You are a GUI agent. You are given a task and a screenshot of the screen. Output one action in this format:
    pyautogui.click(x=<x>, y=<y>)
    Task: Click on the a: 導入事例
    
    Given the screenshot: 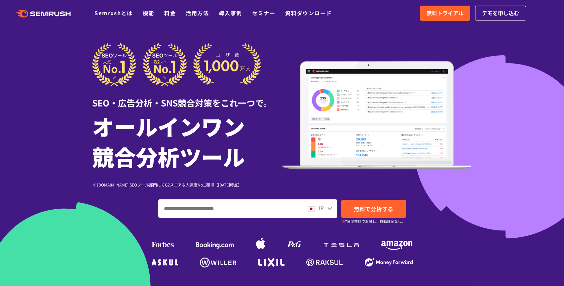 What is the action you would take?
    pyautogui.click(x=230, y=13)
    